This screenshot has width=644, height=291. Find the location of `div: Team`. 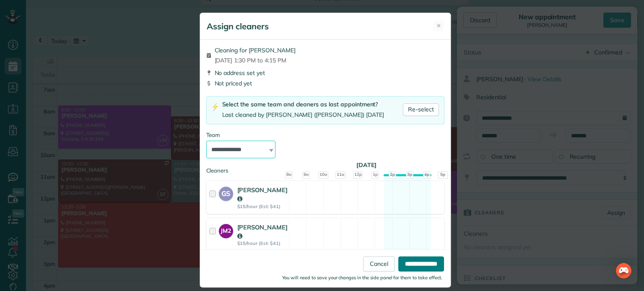

div: Team is located at coordinates (325, 135).